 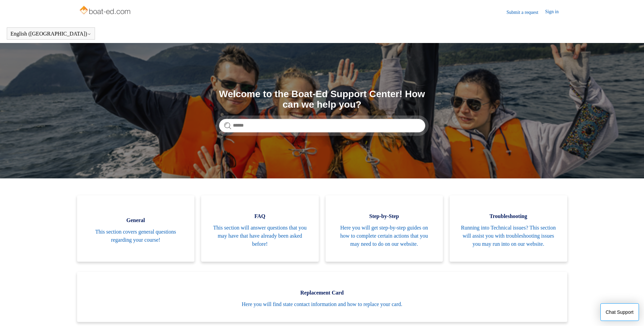 What do you see at coordinates (136, 228) in the screenshot?
I see `a: General This section covers general questions regarding your course!` at bounding box center [136, 228].